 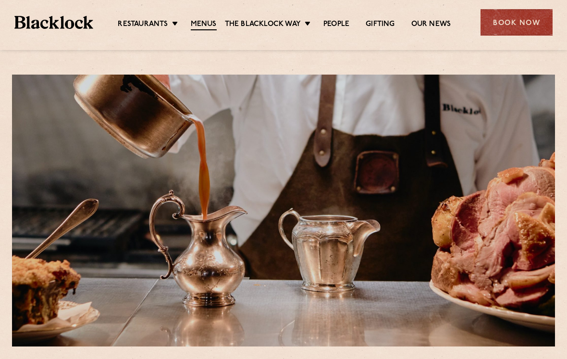 What do you see at coordinates (336, 25) in the screenshot?
I see `a: People` at bounding box center [336, 25].